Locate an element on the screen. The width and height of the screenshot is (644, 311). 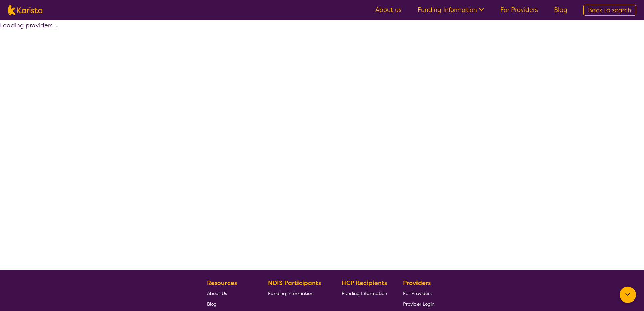
span: For Providers is located at coordinates (417, 293).